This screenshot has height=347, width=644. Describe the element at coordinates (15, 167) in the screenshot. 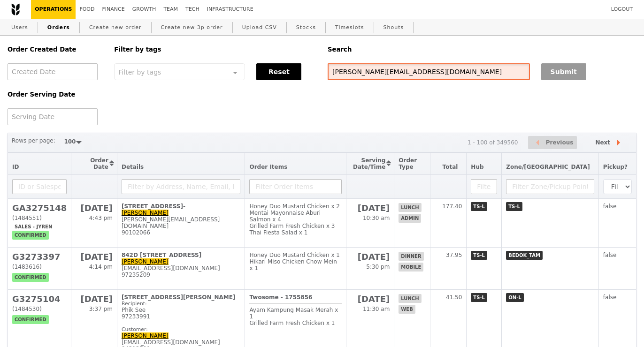

I see `span: ID` at that location.